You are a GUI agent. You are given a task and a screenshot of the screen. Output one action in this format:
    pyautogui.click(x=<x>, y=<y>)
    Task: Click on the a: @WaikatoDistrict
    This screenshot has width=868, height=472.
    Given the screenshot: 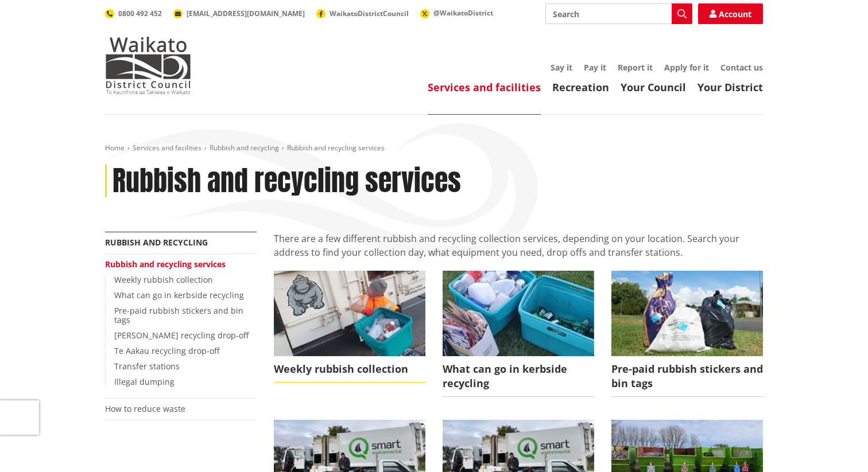 What is the action you would take?
    pyautogui.click(x=456, y=13)
    